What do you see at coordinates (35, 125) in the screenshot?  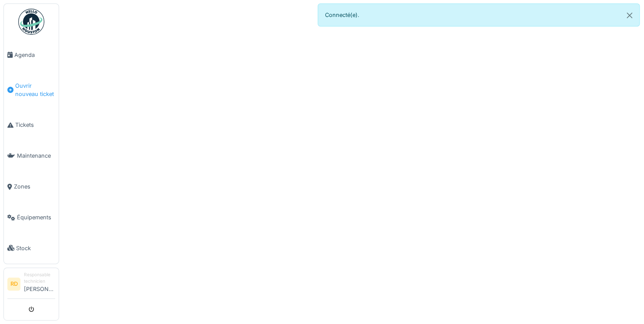 I see `span: Tickets` at bounding box center [35, 125].